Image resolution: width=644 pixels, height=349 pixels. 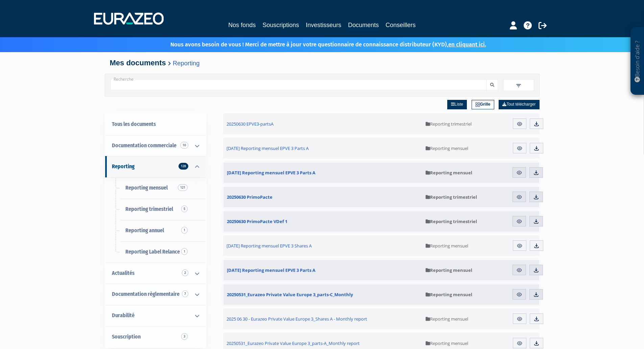 What do you see at coordinates (183, 188) in the screenshot?
I see `span: 121` at bounding box center [183, 188].